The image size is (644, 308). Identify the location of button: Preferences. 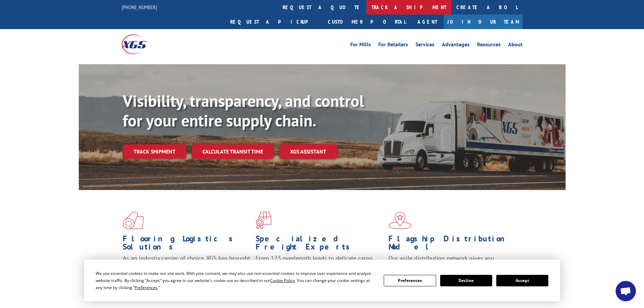
(410, 281).